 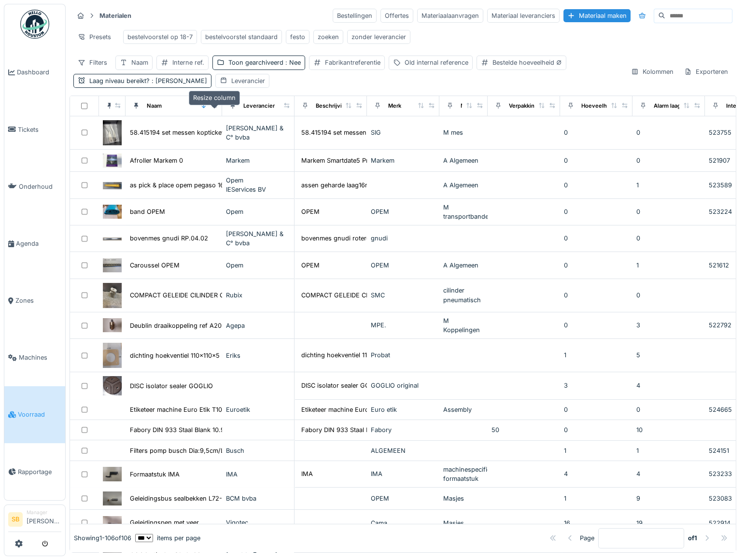 I want to click on div: Resize column, so click(x=214, y=97).